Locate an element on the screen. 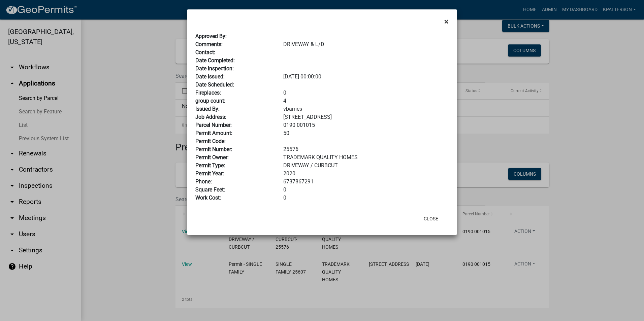  b: Issued By: is located at coordinates (207, 109).